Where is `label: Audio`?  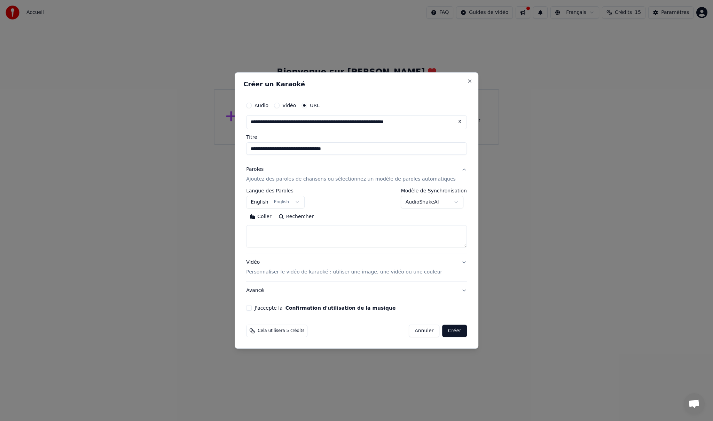
label: Audio is located at coordinates (261, 105).